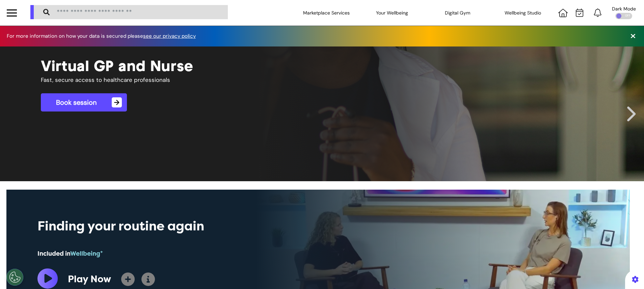 The height and width of the screenshot is (289, 644). What do you see at coordinates (523, 13) in the screenshot?
I see `div: Wellbeing Studio` at bounding box center [523, 13].